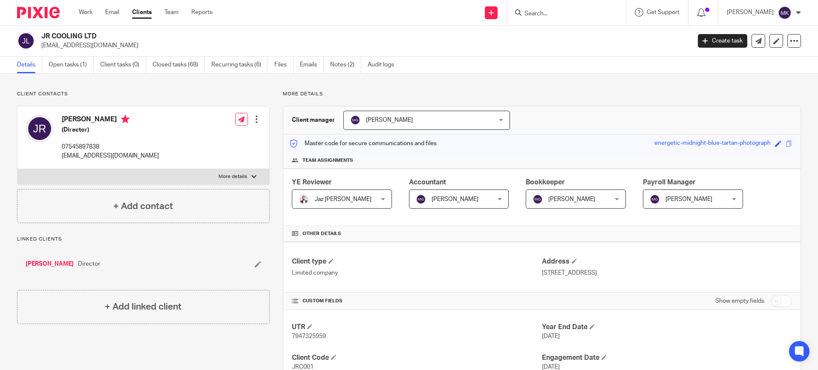 The image size is (818, 370). Describe the element at coordinates (110, 130) in the screenshot. I see `h5: (Director)` at that location.